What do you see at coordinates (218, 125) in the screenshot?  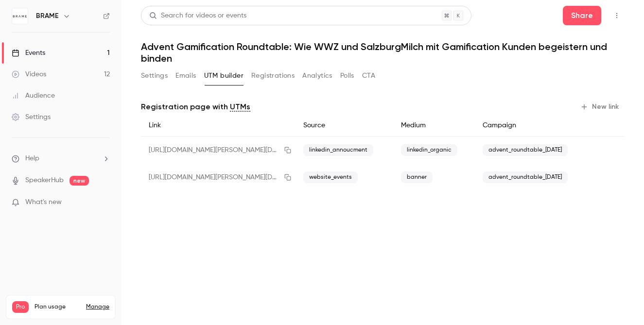 I see `div: Link` at bounding box center [218, 125].